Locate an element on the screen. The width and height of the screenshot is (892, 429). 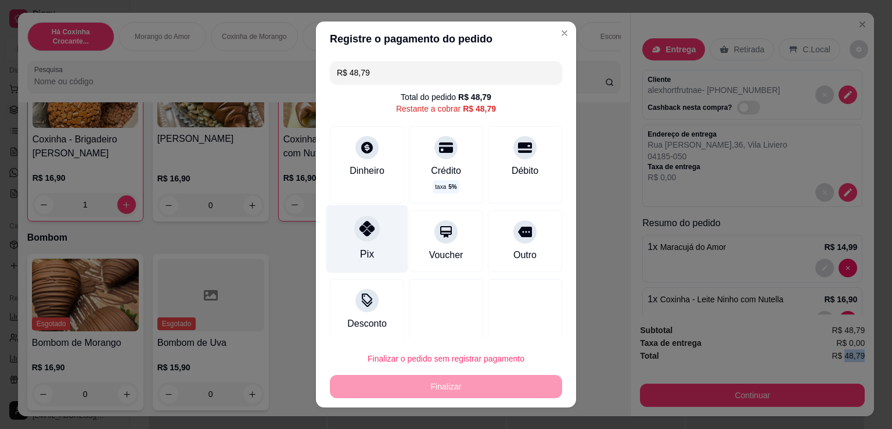
button: Finalizar o pedido sem registrar pagamento is located at coordinates (446, 358).